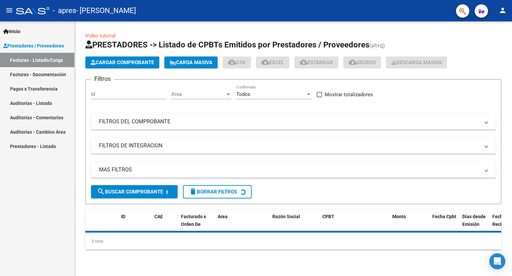  I want to click on span: Borrar Filtros, so click(213, 192).